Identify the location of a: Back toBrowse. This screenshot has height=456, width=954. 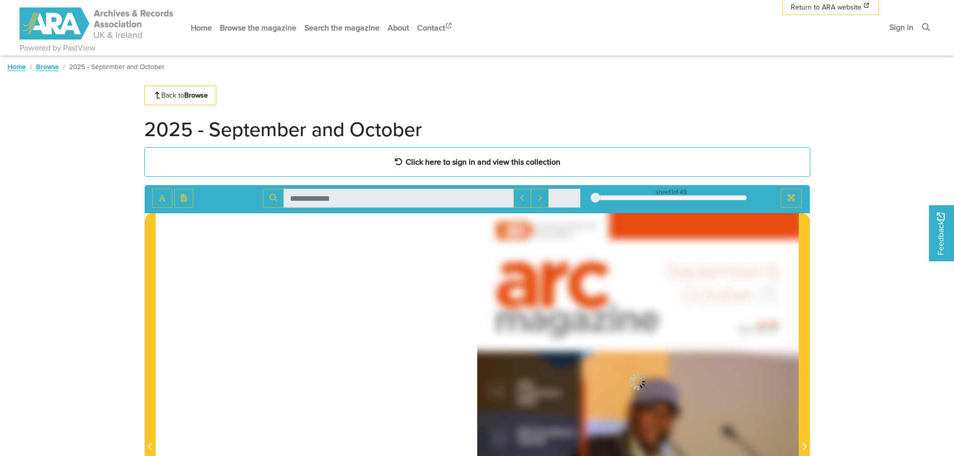
(180, 95).